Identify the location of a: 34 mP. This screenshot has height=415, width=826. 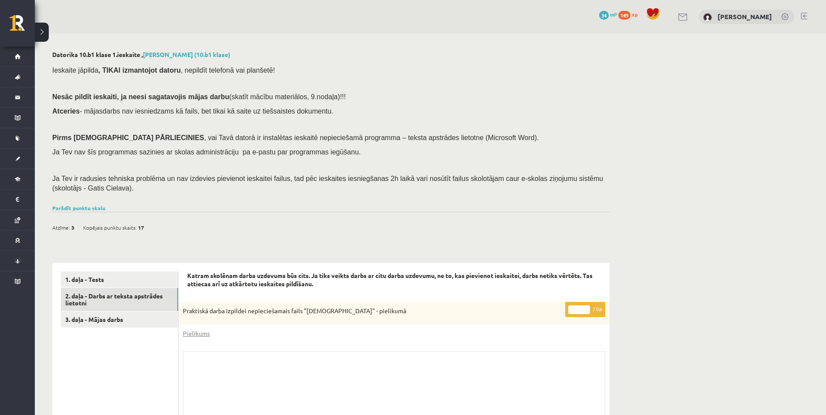
(607, 14).